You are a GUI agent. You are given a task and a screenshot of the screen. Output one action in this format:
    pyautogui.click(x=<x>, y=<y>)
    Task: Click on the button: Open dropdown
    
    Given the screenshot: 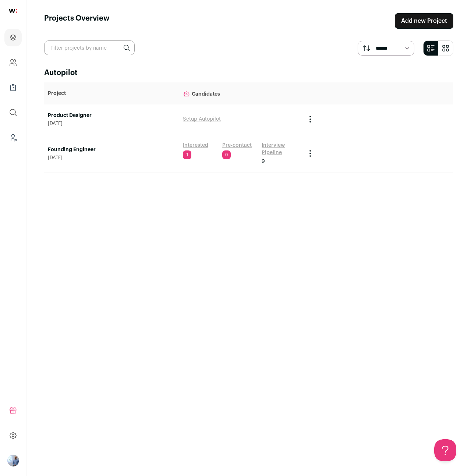 What is the action you would take?
    pyautogui.click(x=13, y=460)
    